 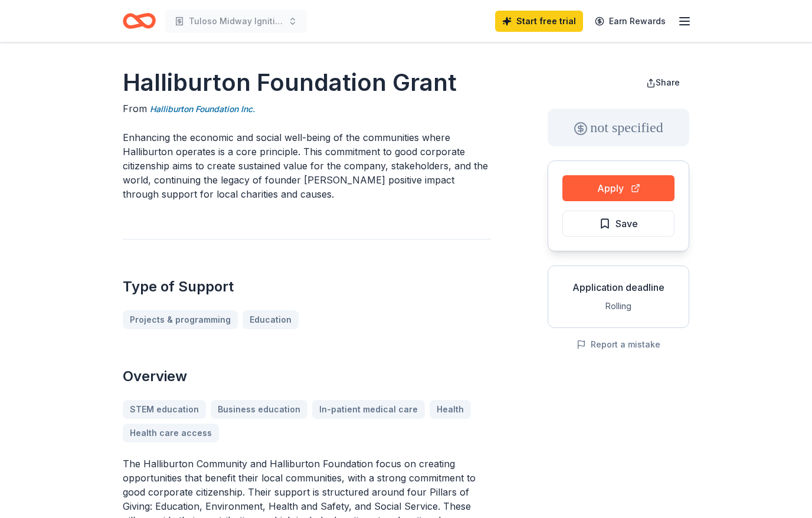 I want to click on span: Save, so click(x=627, y=223).